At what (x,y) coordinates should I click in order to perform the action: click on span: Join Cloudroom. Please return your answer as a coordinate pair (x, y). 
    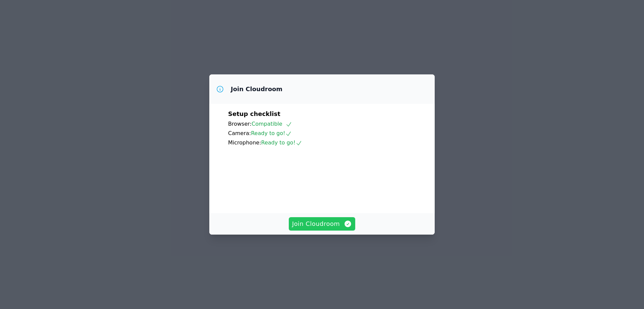
    Looking at the image, I should click on (322, 224).